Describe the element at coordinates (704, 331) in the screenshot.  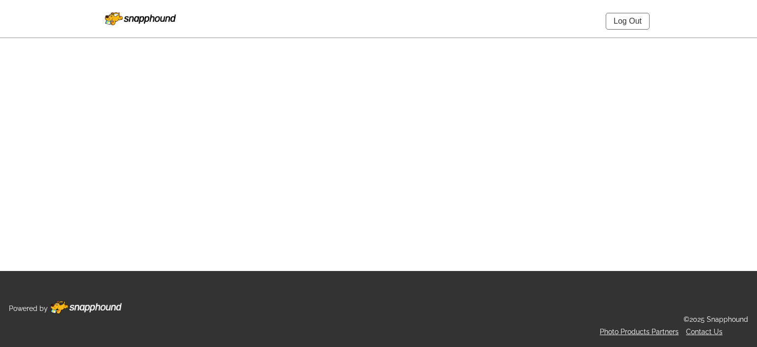
I see `a: Contact Us` at that location.